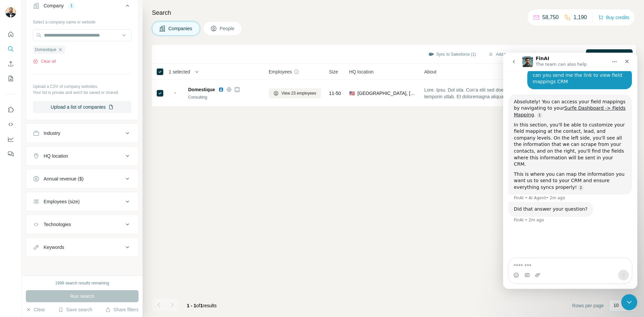 This screenshot has width=644, height=317. Describe the element at coordinates (37, 63) in the screenshot. I see `a: Source reference 10774905:` at that location.